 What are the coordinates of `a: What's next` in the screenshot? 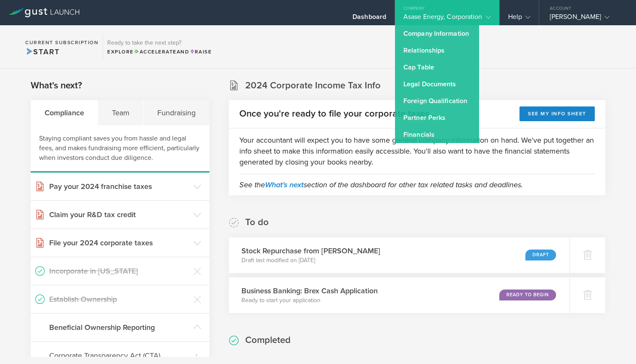 It's located at (284, 184).